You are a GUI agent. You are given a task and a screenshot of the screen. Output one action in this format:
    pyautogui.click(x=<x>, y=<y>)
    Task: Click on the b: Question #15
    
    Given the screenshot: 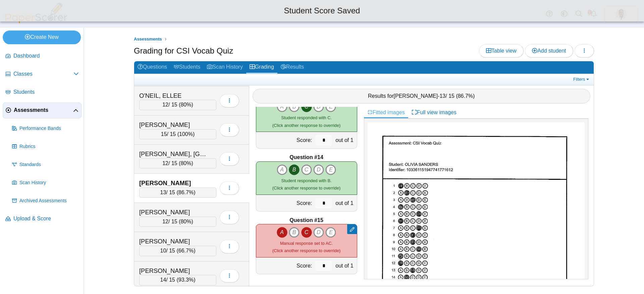 What is the action you would take?
    pyautogui.click(x=306, y=221)
    